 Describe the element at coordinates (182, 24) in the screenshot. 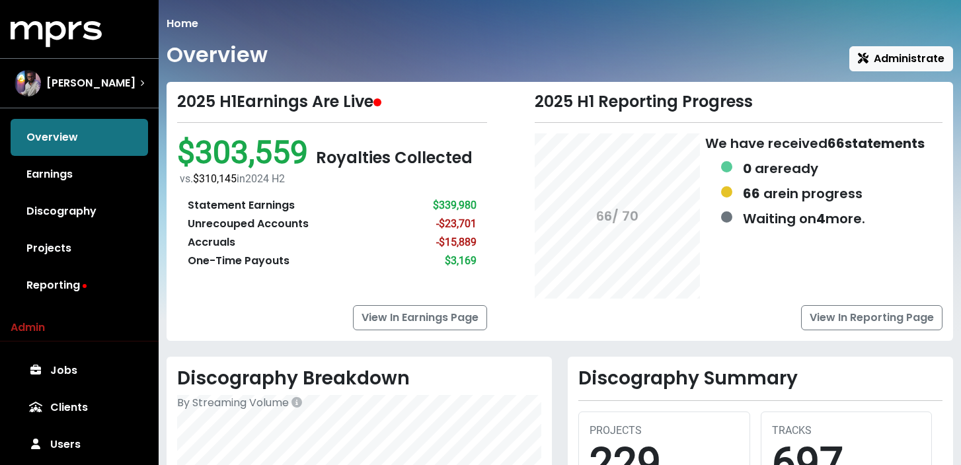

I see `li: Home` at that location.